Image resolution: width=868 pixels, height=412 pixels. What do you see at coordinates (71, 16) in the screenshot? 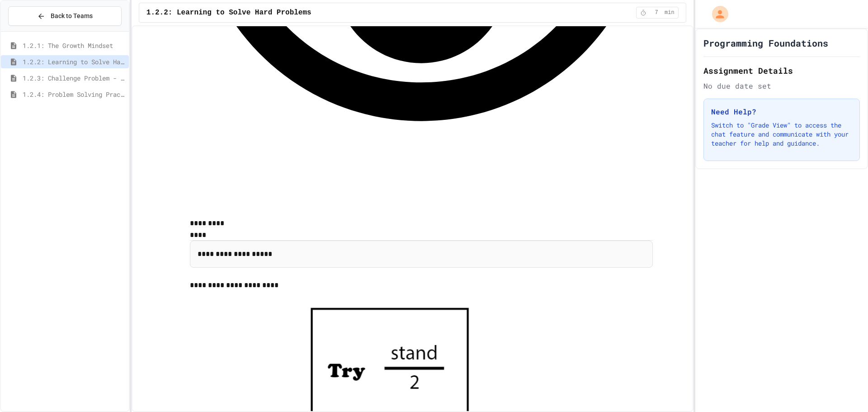
I see `span: Back to Teams` at bounding box center [71, 16].